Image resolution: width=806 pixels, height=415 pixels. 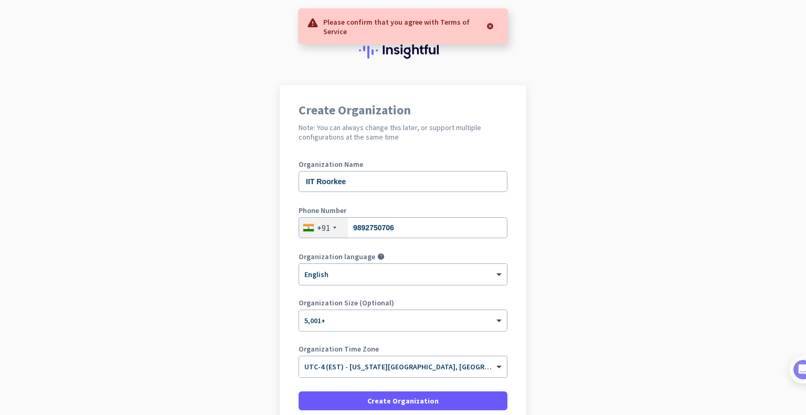 What do you see at coordinates (323, 228) in the screenshot?
I see `div: +91` at bounding box center [323, 228].